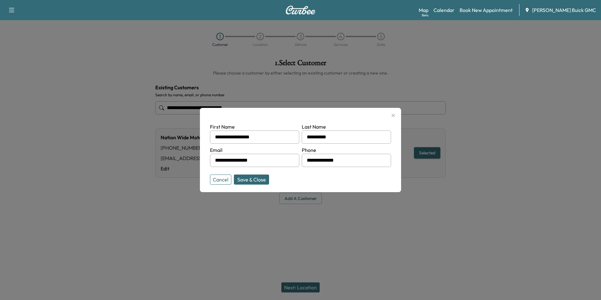 The height and width of the screenshot is (300, 601). What do you see at coordinates (309, 150) in the screenshot?
I see `label: Phone` at bounding box center [309, 150].